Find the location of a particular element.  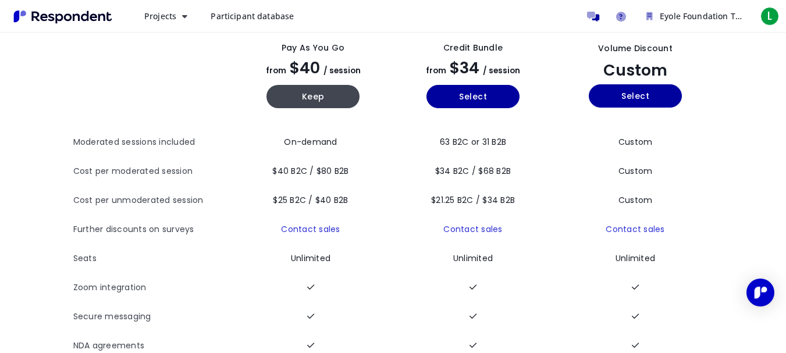

button: Eyole Foundation Team is located at coordinates (695, 16).